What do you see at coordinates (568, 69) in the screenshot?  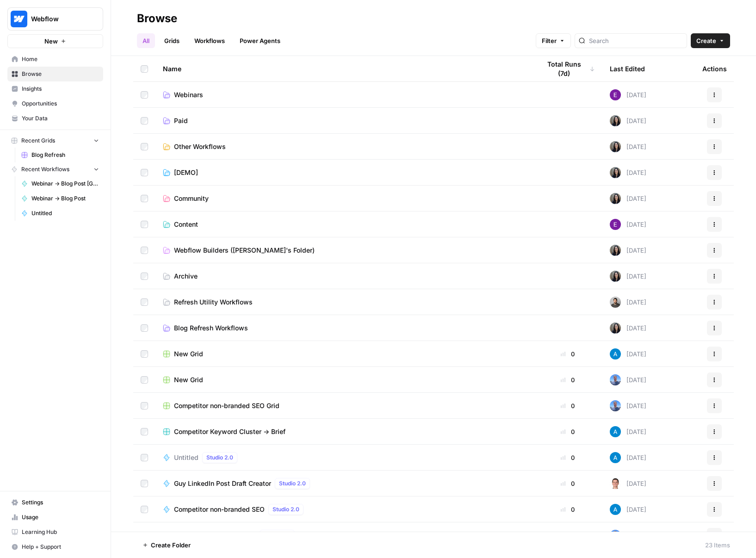 I see `div: Total Runs (7d)` at bounding box center [568, 69].